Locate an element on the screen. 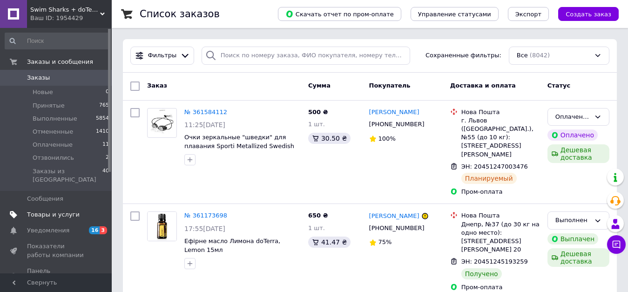 This screenshot has height=292, width=628. div: Выполнен is located at coordinates (573, 220).